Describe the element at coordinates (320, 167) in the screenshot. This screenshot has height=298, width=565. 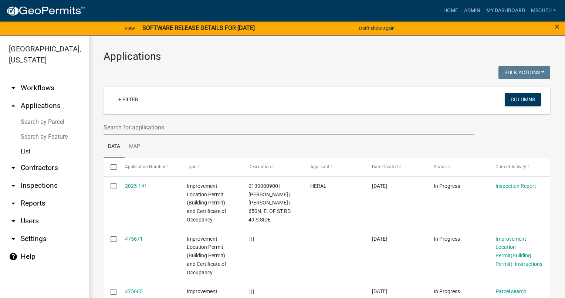
I see `span: Applicant` at that location.